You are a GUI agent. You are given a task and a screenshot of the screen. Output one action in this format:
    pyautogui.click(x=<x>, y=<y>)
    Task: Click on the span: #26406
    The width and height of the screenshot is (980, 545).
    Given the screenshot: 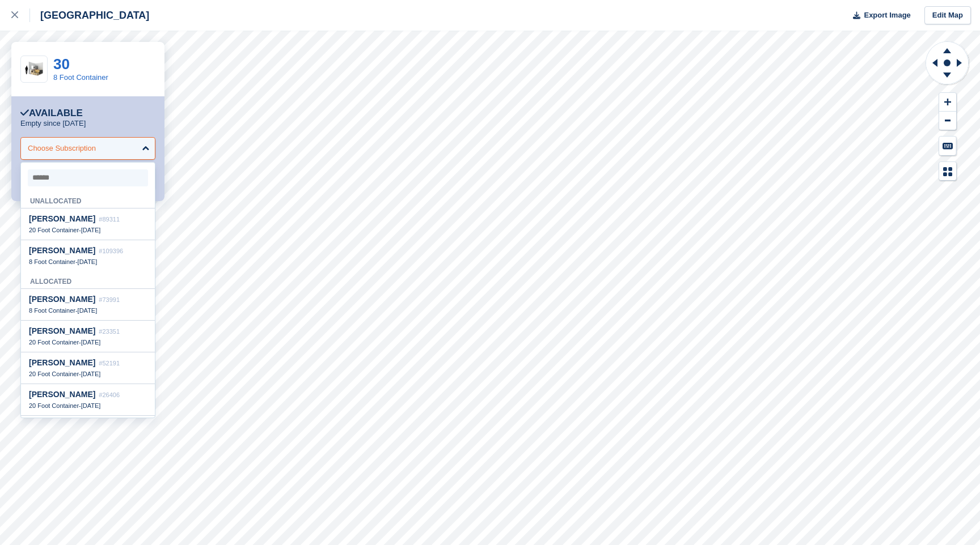 What is the action you would take?
    pyautogui.click(x=109, y=395)
    